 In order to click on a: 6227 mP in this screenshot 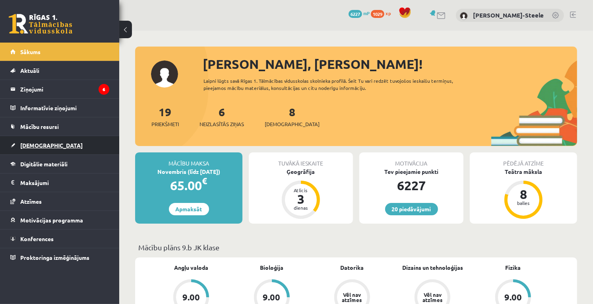, I will do `click(359, 13)`.